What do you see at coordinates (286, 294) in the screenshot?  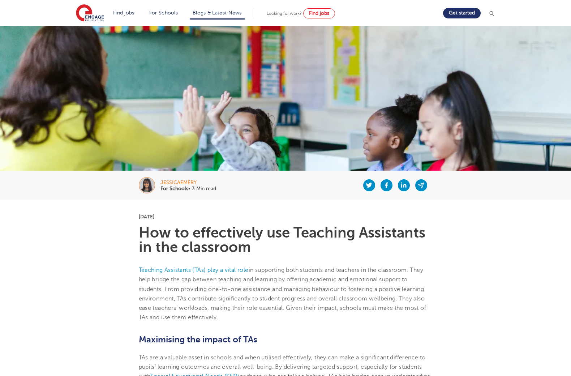 I see `p: in supporting both students and teachers in the classroom. They help bridge the gap between teach...` at bounding box center [286, 294].